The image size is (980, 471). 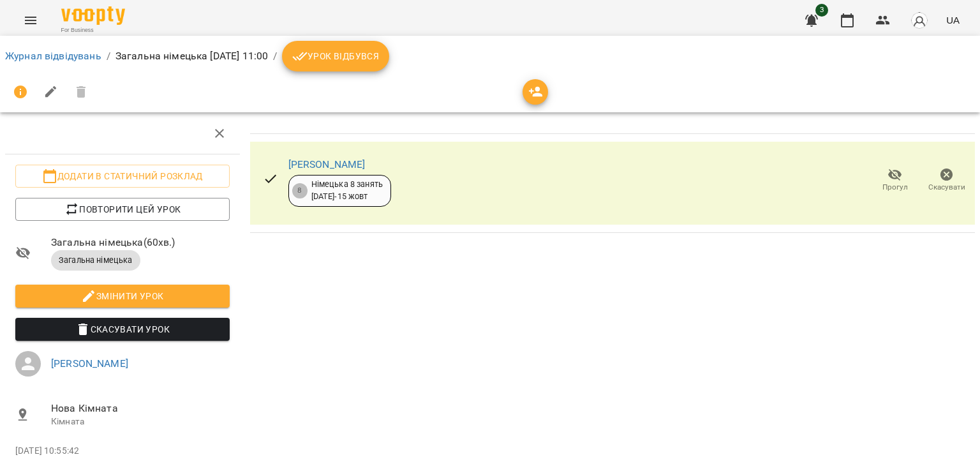 I want to click on span: Прогул, so click(x=895, y=187).